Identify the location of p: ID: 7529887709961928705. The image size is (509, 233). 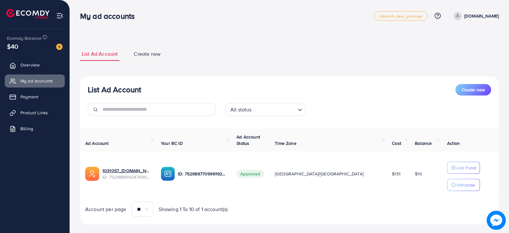
(202, 174).